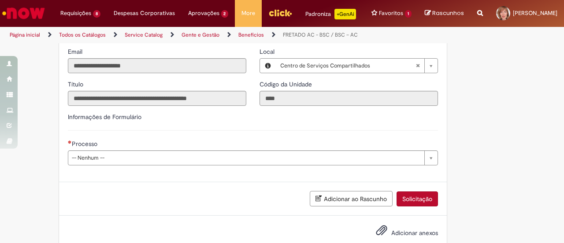  Describe the element at coordinates (23, 13) in the screenshot. I see `img: ServiceNow` at that location.